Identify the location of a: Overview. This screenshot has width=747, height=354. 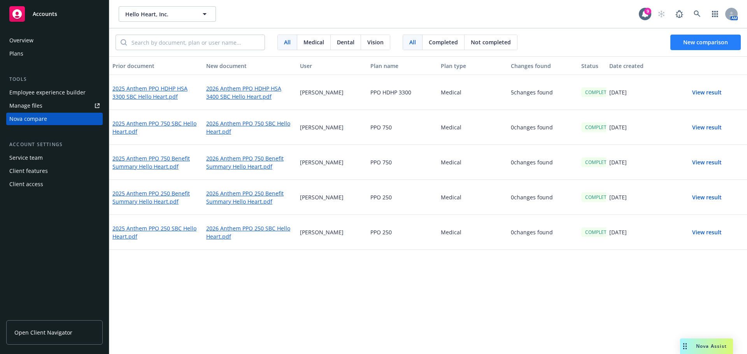
(54, 40).